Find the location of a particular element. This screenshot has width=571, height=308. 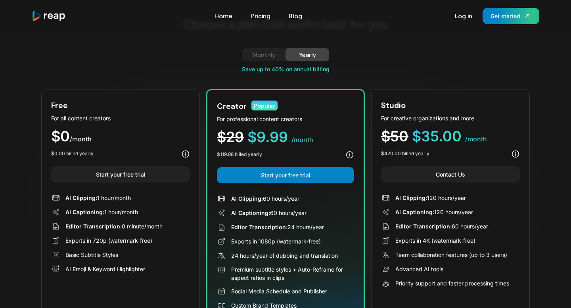

div: Get started is located at coordinates (505, 16).